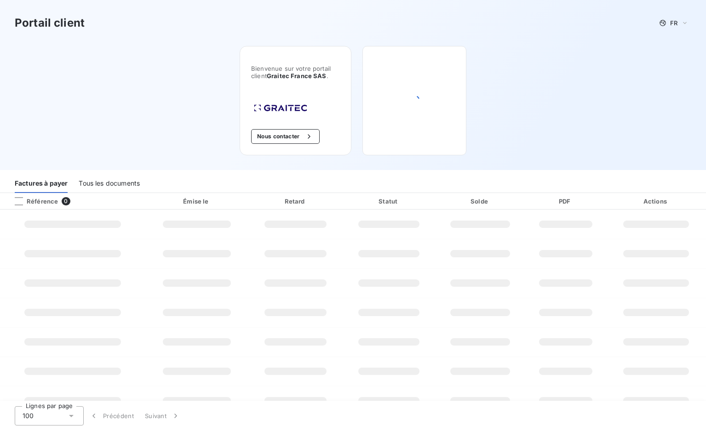  I want to click on span: 0, so click(66, 201).